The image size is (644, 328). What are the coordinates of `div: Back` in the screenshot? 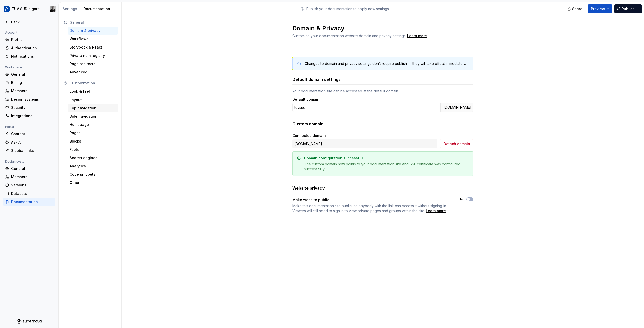 It's located at (32, 22).